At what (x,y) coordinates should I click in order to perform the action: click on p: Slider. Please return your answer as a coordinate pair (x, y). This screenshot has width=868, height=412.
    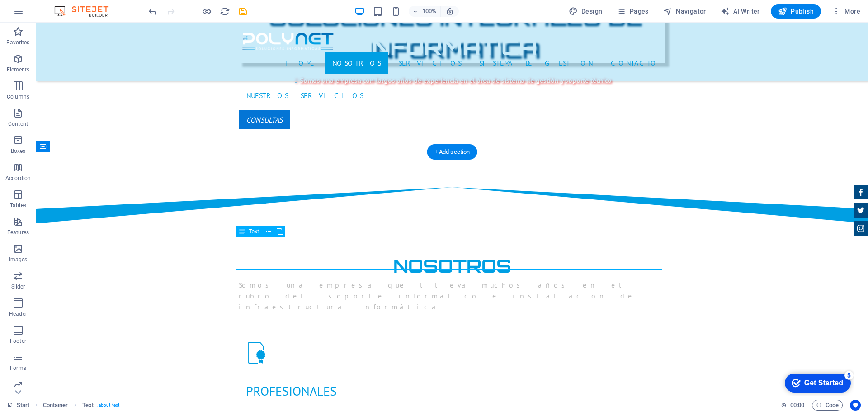
    Looking at the image, I should click on (18, 287).